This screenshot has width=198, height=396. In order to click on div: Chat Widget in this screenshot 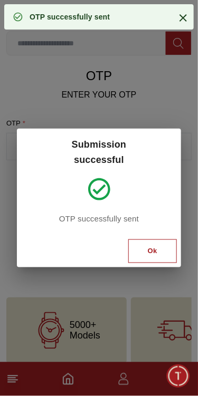, I will do `click(178, 376)`.